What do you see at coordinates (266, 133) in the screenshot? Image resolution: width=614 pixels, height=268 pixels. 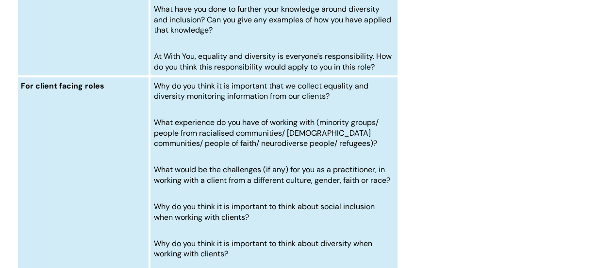 I see `span: What experience do you have of working with (minority groups/ people from racialised communities/...` at bounding box center [266, 133].